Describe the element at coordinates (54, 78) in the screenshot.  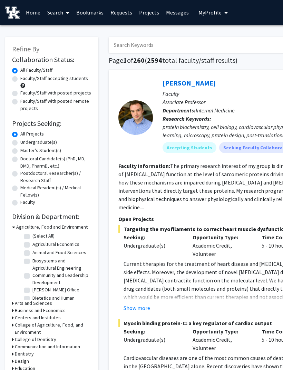
I see `label: Faculty/Staff accepting students` at that location.